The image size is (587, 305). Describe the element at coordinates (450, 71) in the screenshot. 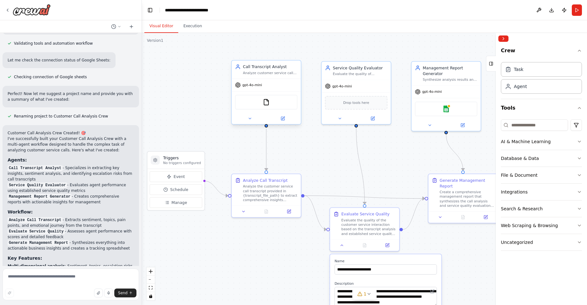

I see `div: Management Report Generator` at that location.